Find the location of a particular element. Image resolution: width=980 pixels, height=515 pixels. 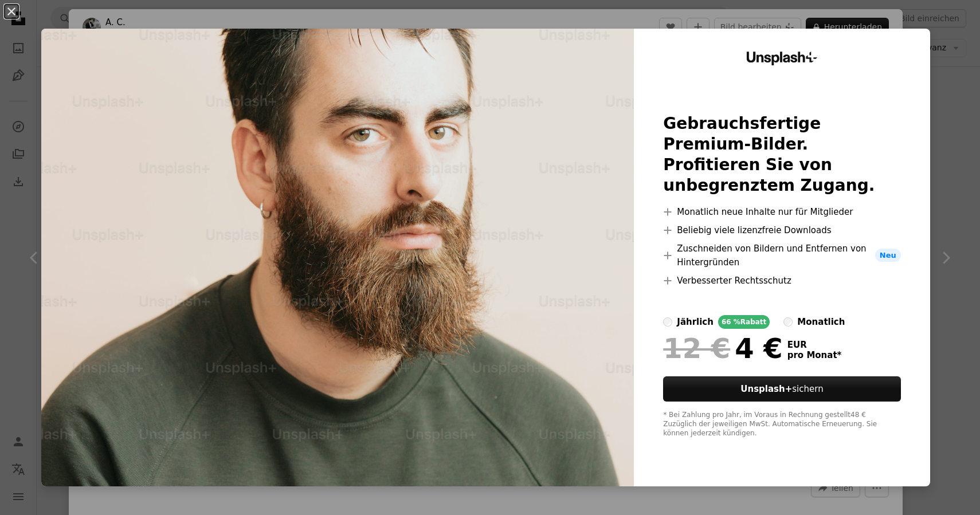

span: Neu is located at coordinates (888, 256).